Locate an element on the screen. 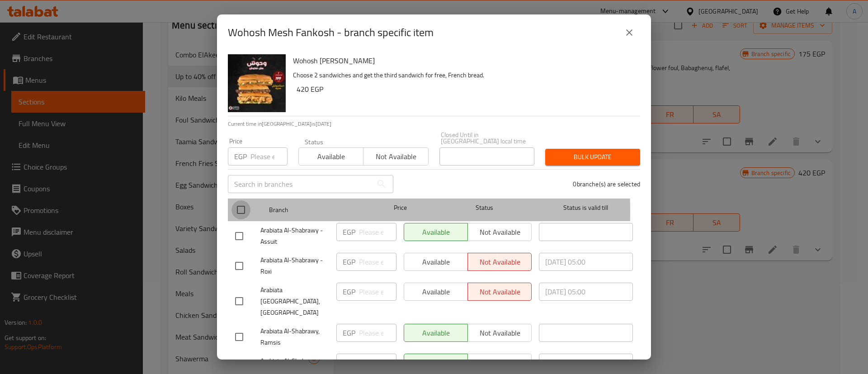  span: Bulk update is located at coordinates (593, 157).